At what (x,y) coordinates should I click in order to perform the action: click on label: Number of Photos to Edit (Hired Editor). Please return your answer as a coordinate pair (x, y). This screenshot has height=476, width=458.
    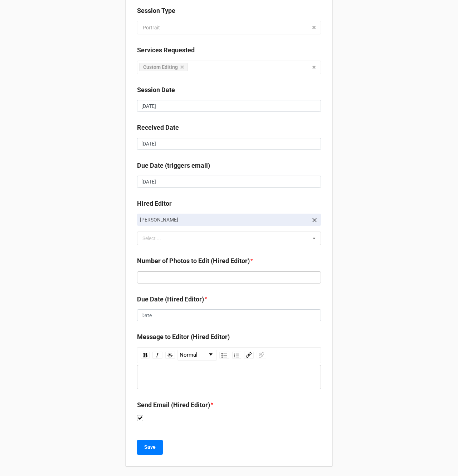
    Looking at the image, I should click on (193, 261).